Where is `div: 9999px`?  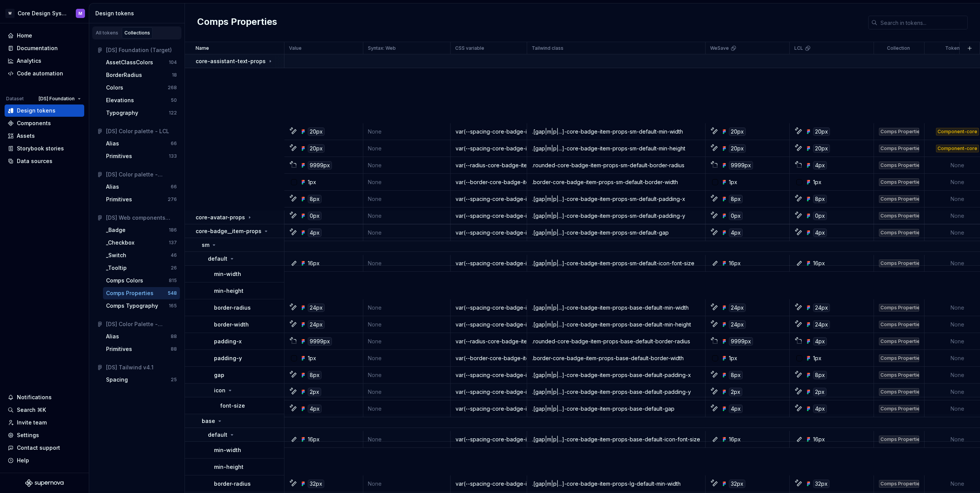
div: 9999px is located at coordinates (741, 341).